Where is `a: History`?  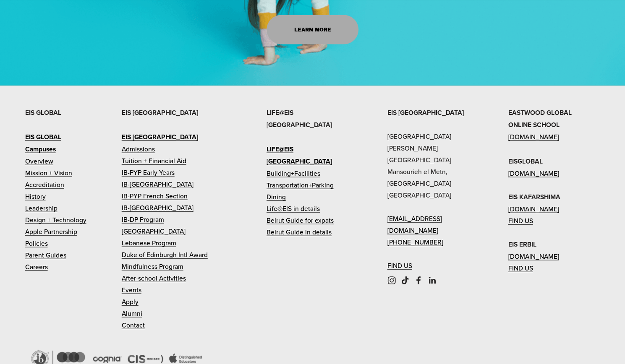 a: History is located at coordinates (35, 196).